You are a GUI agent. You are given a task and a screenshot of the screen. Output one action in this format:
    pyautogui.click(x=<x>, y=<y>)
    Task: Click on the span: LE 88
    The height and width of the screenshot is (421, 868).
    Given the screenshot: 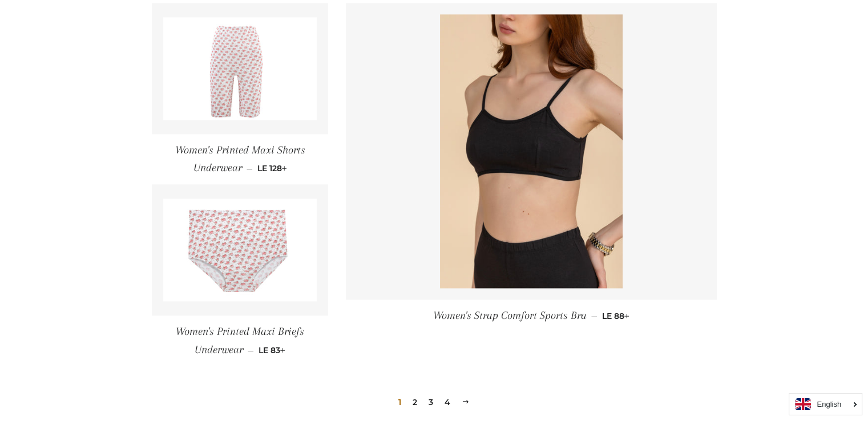 What is the action you would take?
    pyautogui.click(x=615, y=316)
    